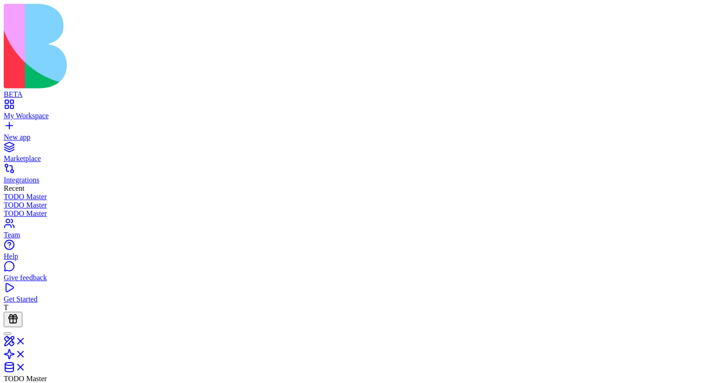 This screenshot has width=704, height=383. What do you see at coordinates (352, 112) in the screenshot?
I see `a: My Workspace` at bounding box center [352, 112].